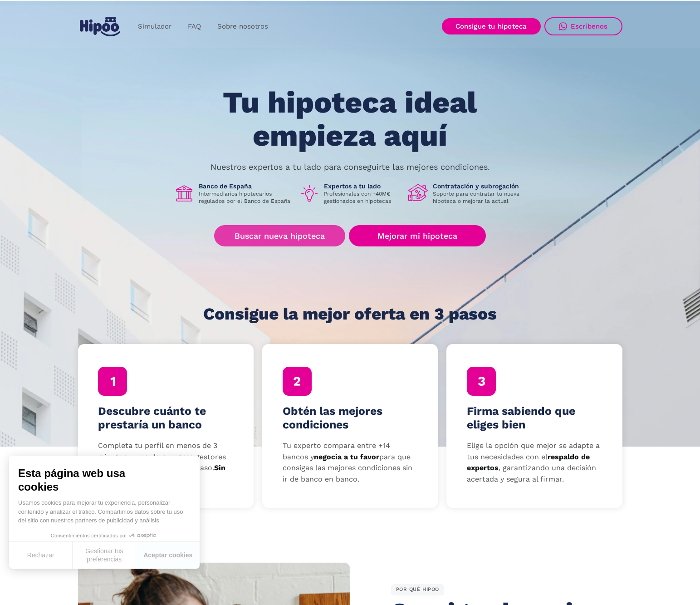 The width and height of the screenshot is (700, 605). What do you see at coordinates (350, 167) in the screenshot?
I see `p: Nuestros expertos a tu lado para conseguirte las mejores condiciones.` at bounding box center [350, 167].